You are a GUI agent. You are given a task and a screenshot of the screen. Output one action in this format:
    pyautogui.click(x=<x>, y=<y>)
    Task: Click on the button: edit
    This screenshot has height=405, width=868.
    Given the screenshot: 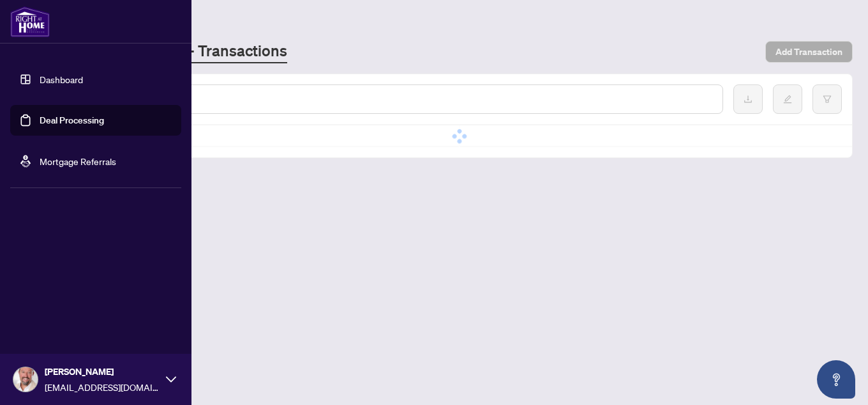 What is the action you would take?
    pyautogui.click(x=788, y=99)
    